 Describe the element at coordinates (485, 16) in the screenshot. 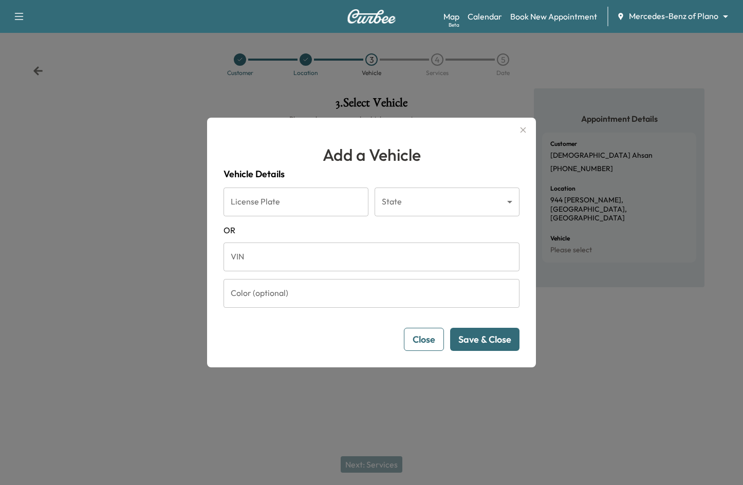

I see `a: Calendar` at that location.